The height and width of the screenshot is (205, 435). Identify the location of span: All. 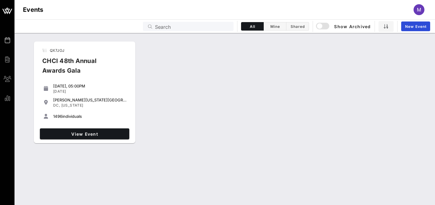
(253, 26).